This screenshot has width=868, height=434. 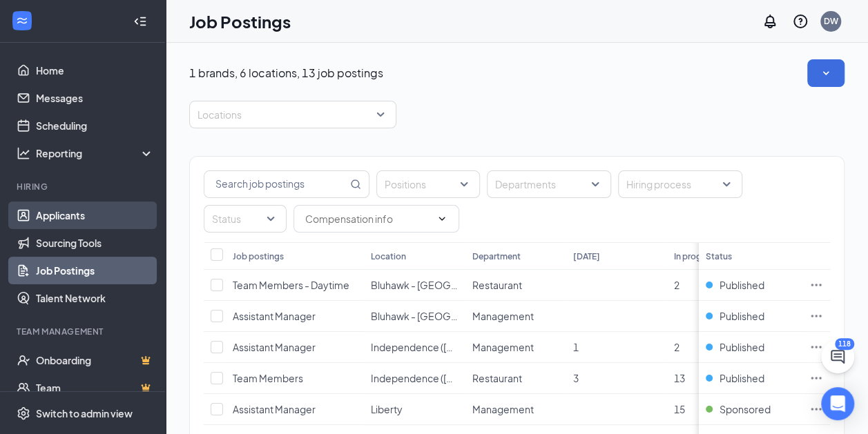 I want to click on a: Job Postings, so click(x=95, y=270).